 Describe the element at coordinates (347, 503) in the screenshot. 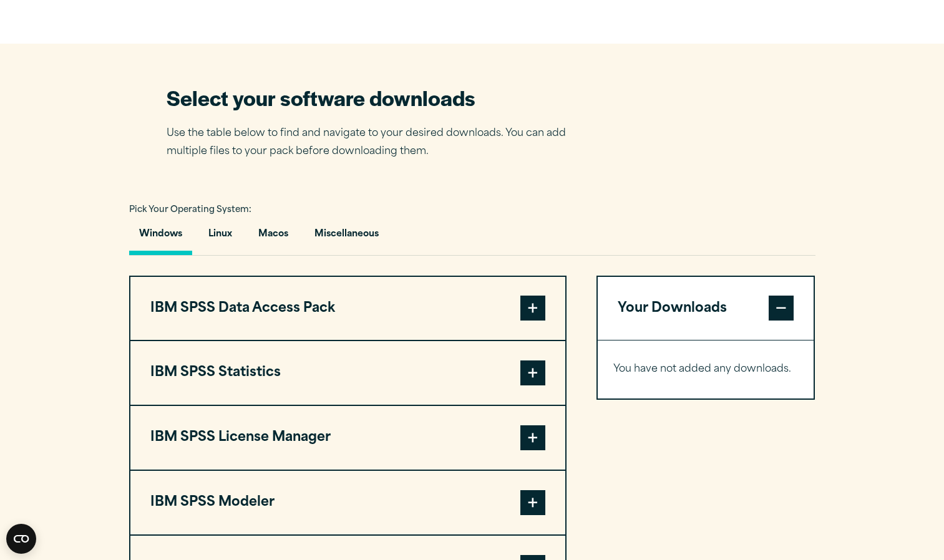

I see `button: IBM SPSS Modeler` at that location.